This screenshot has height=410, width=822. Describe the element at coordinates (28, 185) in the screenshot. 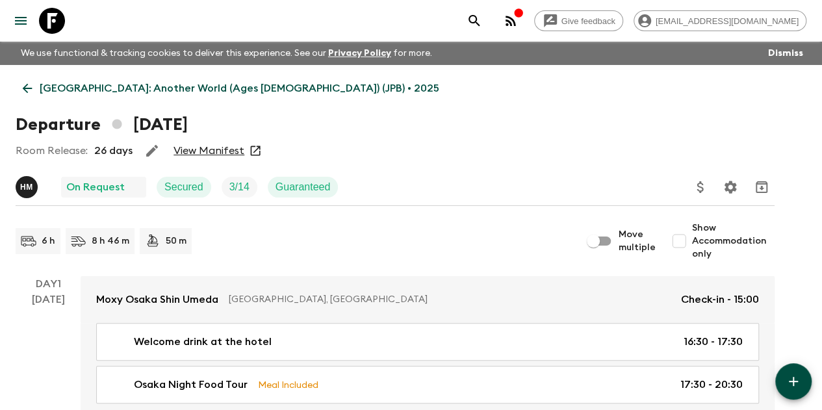

I see `span: Haruhi Makino` at that location.